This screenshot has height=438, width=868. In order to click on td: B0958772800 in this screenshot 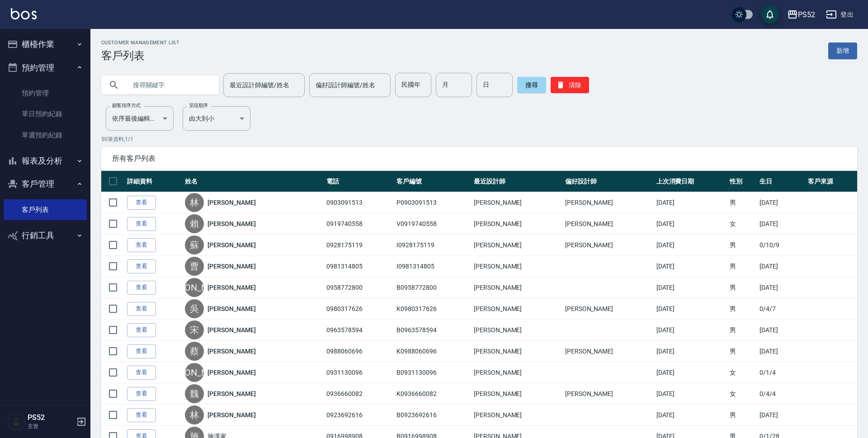, I will do `click(433, 287)`.